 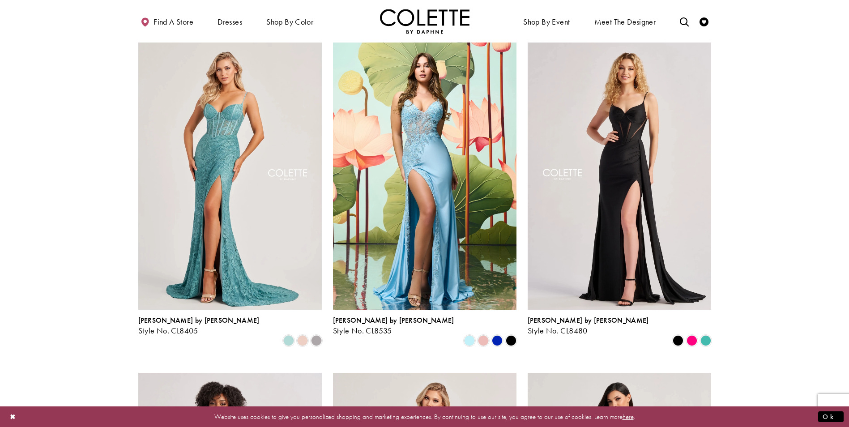 I want to click on i: Rose, so click(x=302, y=340).